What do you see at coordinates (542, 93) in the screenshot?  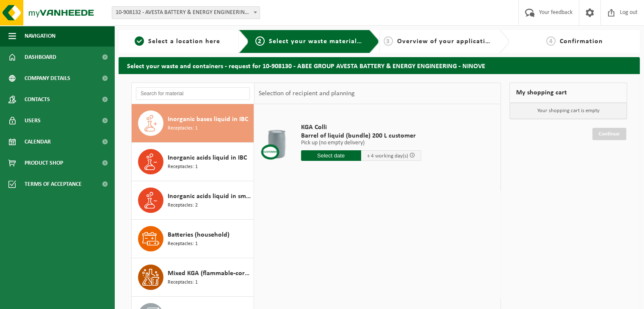 I see `font: My shopping cart` at bounding box center [542, 93].